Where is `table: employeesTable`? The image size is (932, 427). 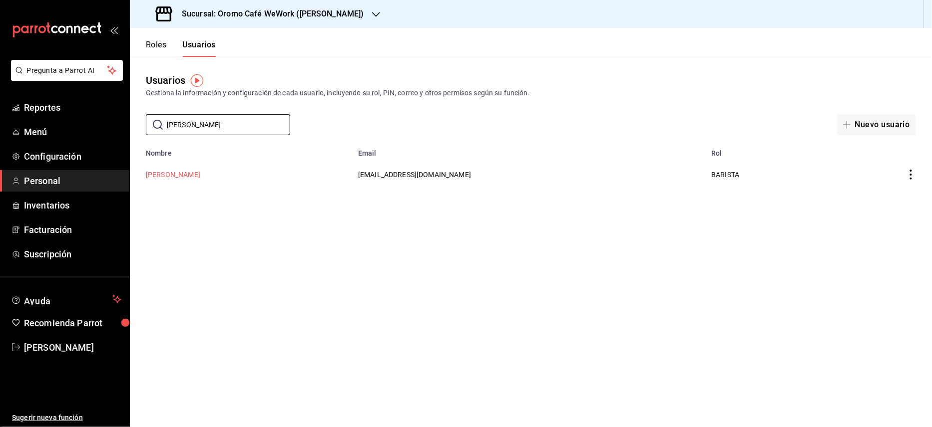
table: employeesTable is located at coordinates (531, 167).